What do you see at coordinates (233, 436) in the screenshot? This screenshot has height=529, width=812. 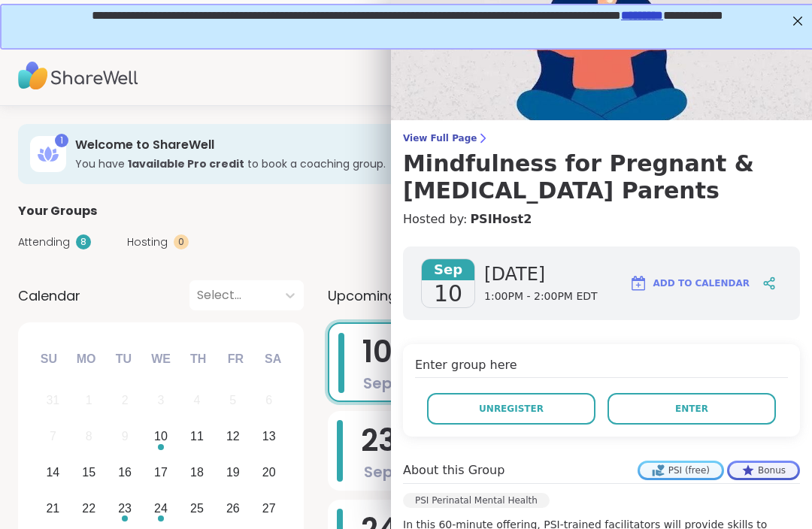 I see `div: 12` at bounding box center [233, 436].